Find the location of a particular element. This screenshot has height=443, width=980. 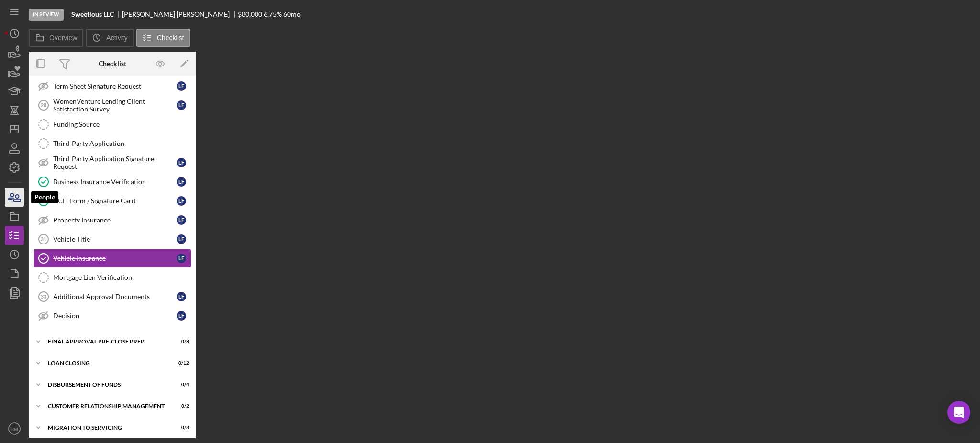

a: 31Vehicle TitleLF is located at coordinates (113, 239).